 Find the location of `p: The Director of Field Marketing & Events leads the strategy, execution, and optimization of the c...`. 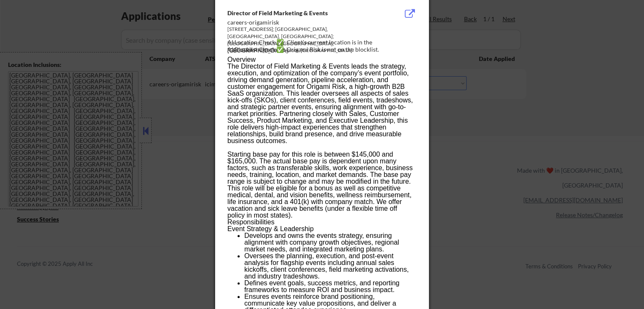

p: The Director of Field Marketing & Events leads the strategy, execution, and optimization of the c... is located at coordinates (322, 104).